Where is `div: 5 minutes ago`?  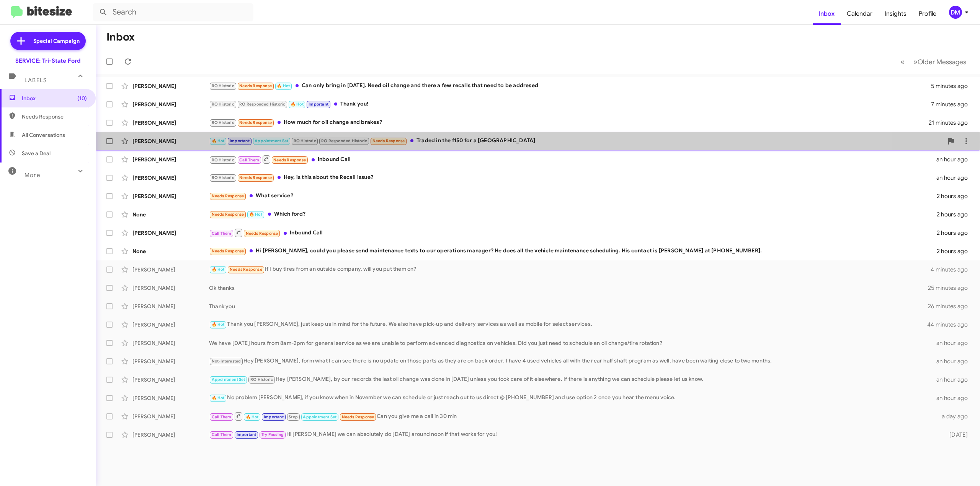 div: 5 minutes ago is located at coordinates (952, 86).